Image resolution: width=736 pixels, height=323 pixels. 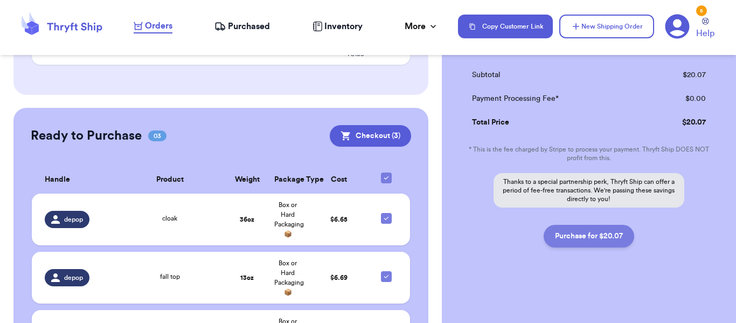 What do you see at coordinates (247, 179) in the screenshot?
I see `th: Weight` at bounding box center [247, 179].